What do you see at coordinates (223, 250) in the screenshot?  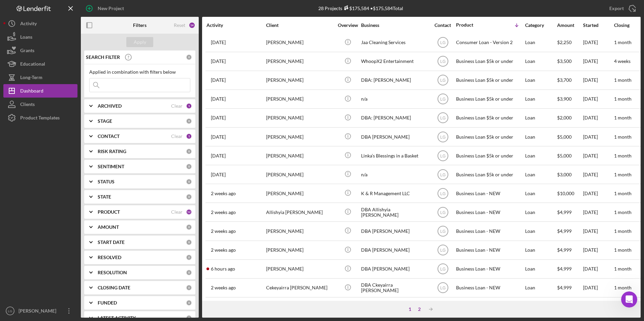 I see `time: 2025-09-12 17:08` at bounding box center [223, 250].